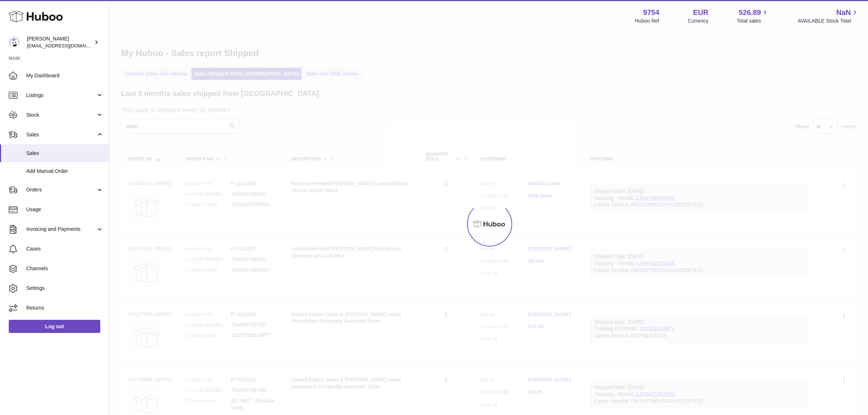 This screenshot has width=868, height=415. I want to click on img: internalAdmin-9754@internal.huboo.com, so click(14, 42).